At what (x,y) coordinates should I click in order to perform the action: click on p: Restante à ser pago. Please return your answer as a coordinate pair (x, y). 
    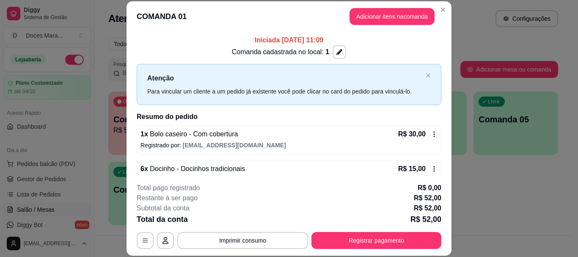
    Looking at the image, I should click on (167, 198).